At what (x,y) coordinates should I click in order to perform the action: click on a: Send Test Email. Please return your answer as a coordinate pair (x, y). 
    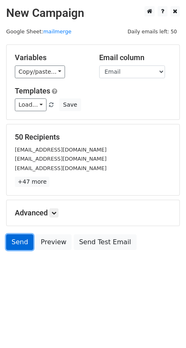
    Looking at the image, I should click on (105, 242).